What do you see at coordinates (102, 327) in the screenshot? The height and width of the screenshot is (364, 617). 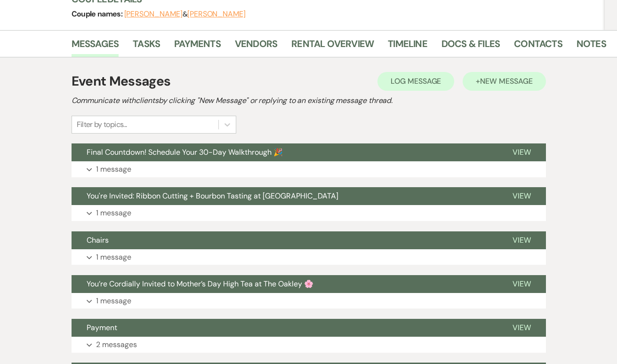 I see `span: Payment` at bounding box center [102, 327].